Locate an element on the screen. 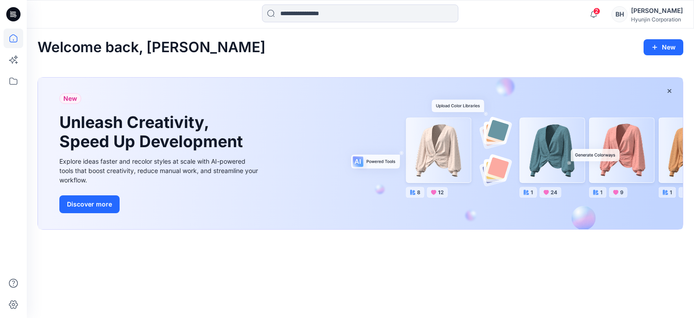 The image size is (694, 318). a: Discover more is located at coordinates (160, 205).